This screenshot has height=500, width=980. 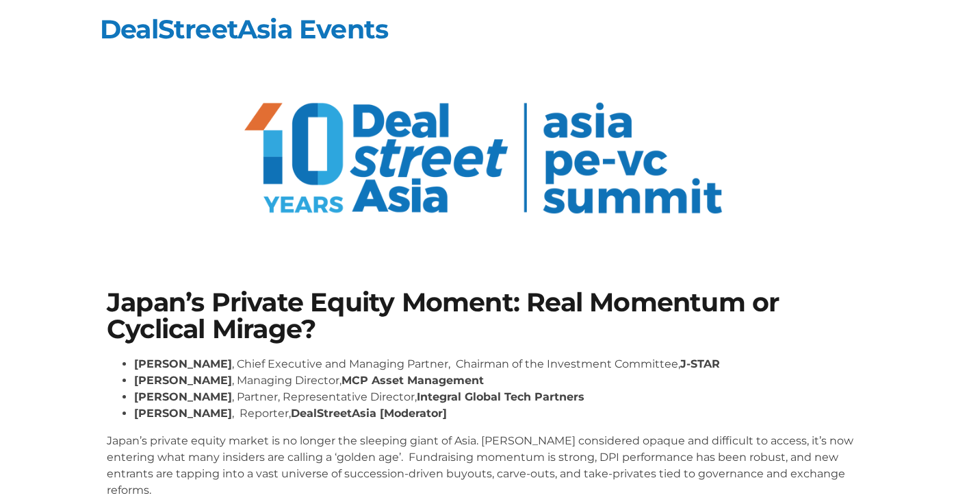 I want to click on li: , Managing Director,, so click(x=504, y=380).